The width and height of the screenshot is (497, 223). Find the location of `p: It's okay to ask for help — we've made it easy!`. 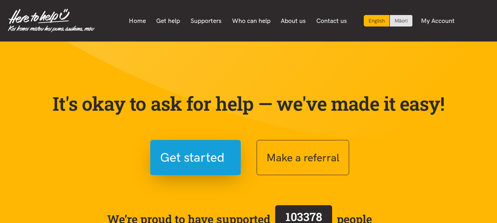

p: It's okay to ask for help — we've made it easy! is located at coordinates (248, 104).